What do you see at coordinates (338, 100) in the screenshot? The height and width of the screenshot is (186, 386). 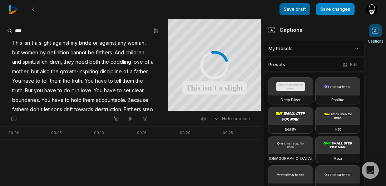 I see `h3: Popline` at bounding box center [338, 100].